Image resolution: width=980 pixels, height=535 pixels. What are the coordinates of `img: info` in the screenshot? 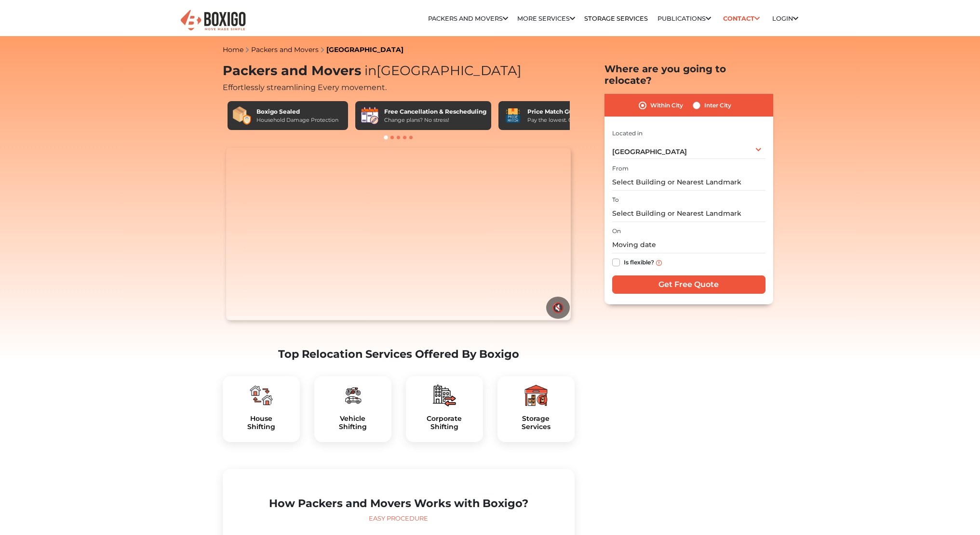 It's located at (659, 264).